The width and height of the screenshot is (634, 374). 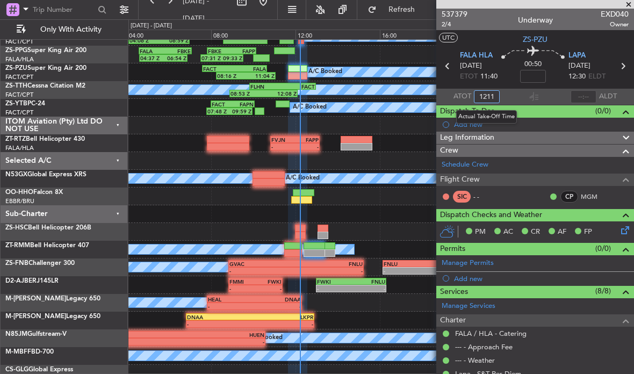 What do you see at coordinates (48, 228) in the screenshot?
I see `a: ZS-HSCBell Helicopter 206B` at bounding box center [48, 228].